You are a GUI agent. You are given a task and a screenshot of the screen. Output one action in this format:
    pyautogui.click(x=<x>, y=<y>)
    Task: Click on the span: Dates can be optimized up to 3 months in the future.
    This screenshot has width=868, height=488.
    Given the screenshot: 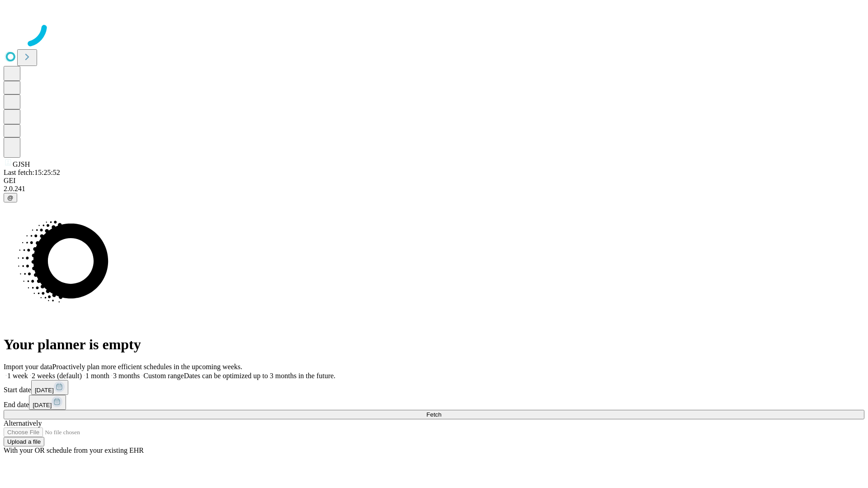 What is the action you would take?
    pyautogui.click(x=259, y=376)
    